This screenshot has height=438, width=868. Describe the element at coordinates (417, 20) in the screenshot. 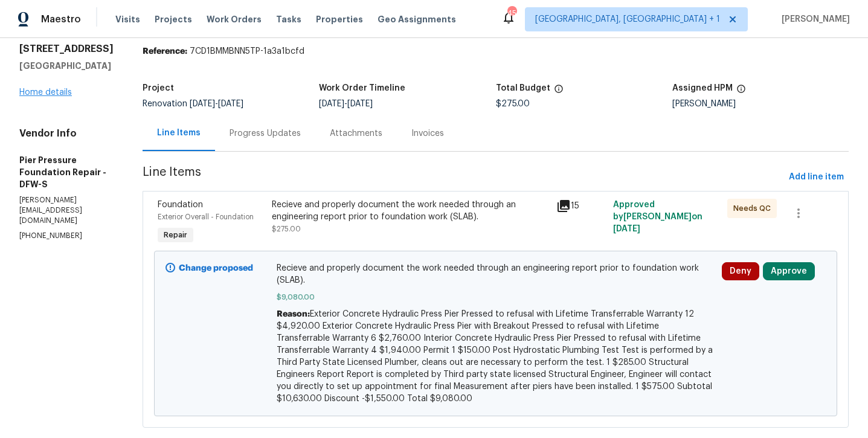

I see `span: Geo Assignments` at that location.